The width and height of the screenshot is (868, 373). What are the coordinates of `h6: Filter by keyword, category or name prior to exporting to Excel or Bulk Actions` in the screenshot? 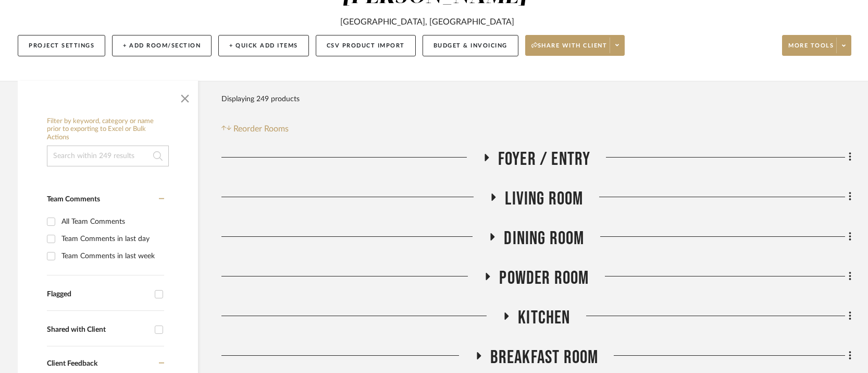 It's located at (108, 129).